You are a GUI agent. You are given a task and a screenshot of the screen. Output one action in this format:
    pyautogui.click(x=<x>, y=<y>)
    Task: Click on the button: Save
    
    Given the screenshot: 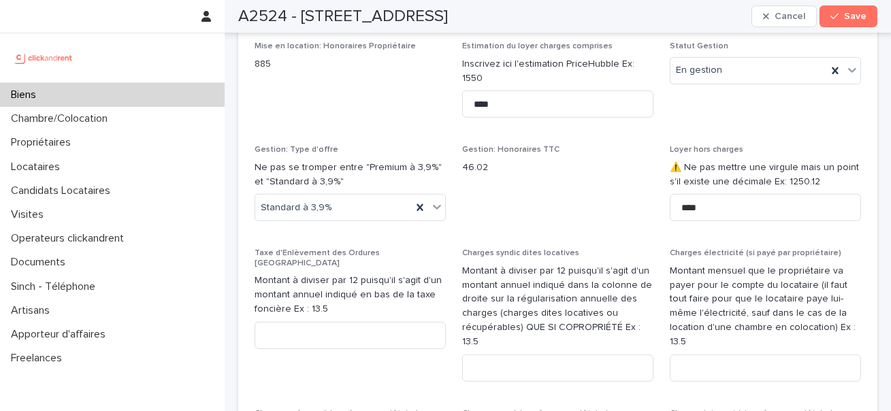 What is the action you would take?
    pyautogui.click(x=848, y=16)
    